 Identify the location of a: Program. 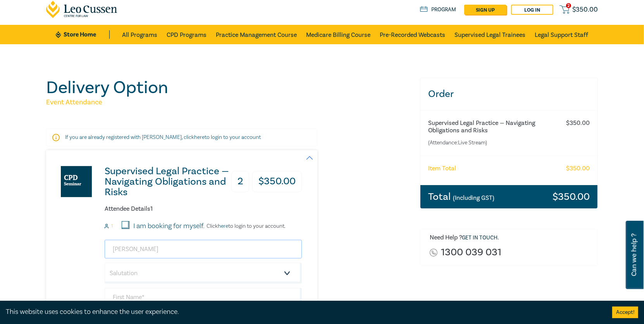
(438, 10).